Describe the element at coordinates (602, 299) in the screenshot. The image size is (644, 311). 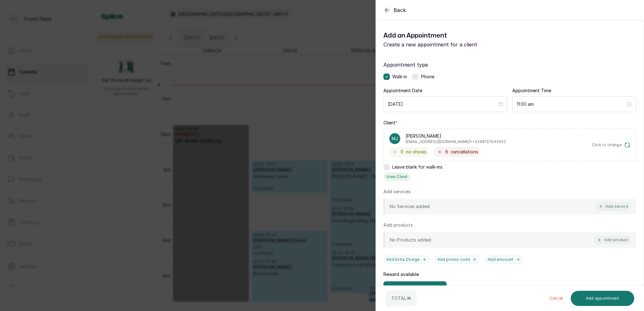
I see `button: Add appointment` at that location.